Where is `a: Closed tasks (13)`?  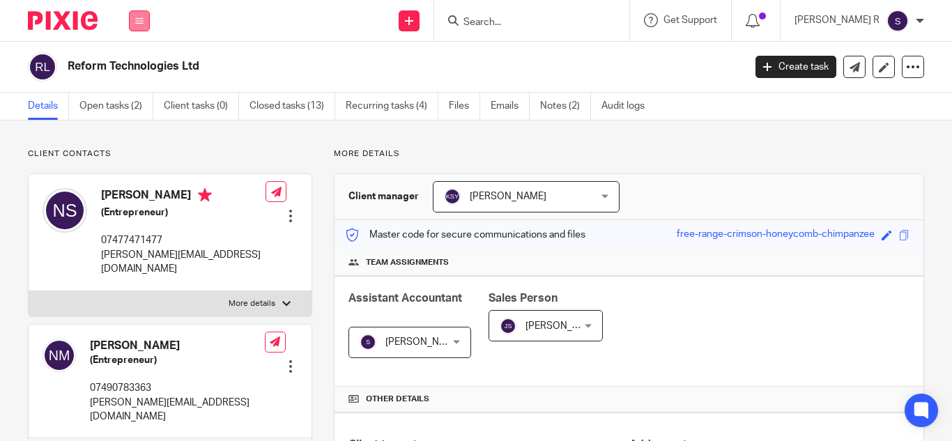 a: Closed tasks (13) is located at coordinates (292, 106).